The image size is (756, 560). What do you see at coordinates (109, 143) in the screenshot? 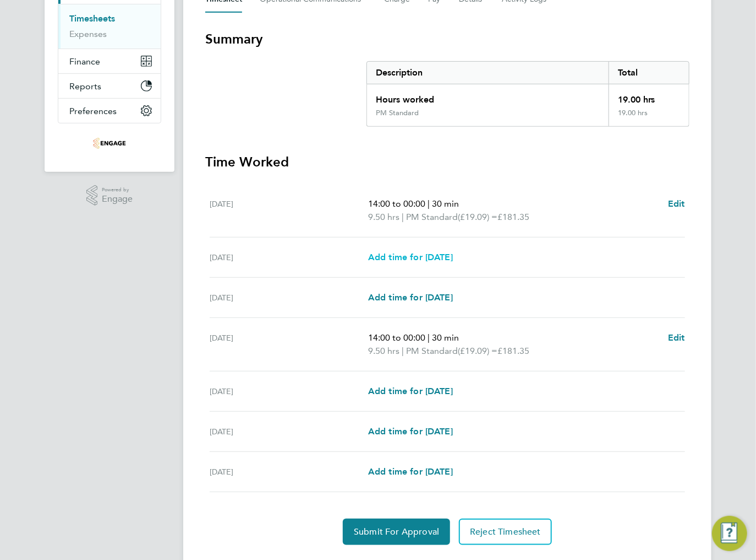
I see `a: Go to home page` at bounding box center [109, 143].